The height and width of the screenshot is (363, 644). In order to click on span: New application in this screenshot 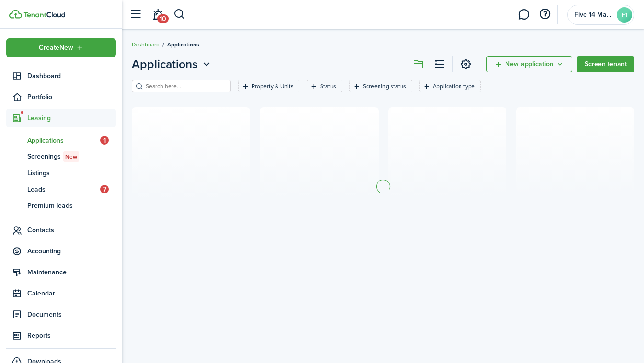, I will do `click(529, 64)`.